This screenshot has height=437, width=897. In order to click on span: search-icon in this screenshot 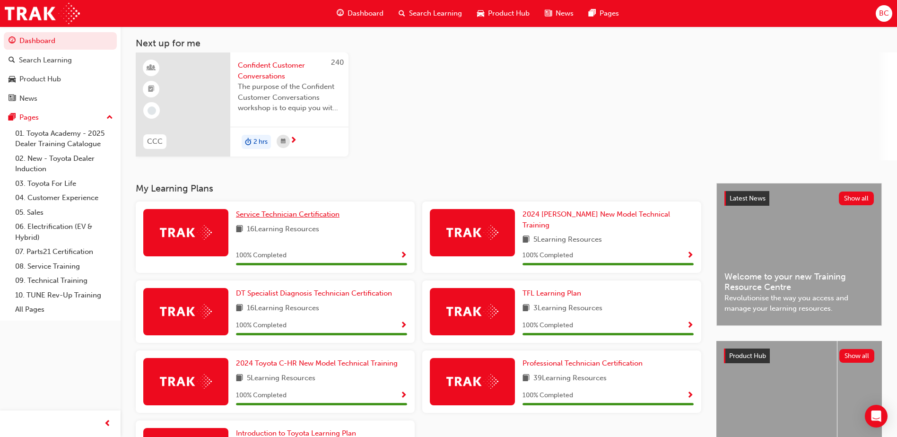, I will do `click(12, 61)`.